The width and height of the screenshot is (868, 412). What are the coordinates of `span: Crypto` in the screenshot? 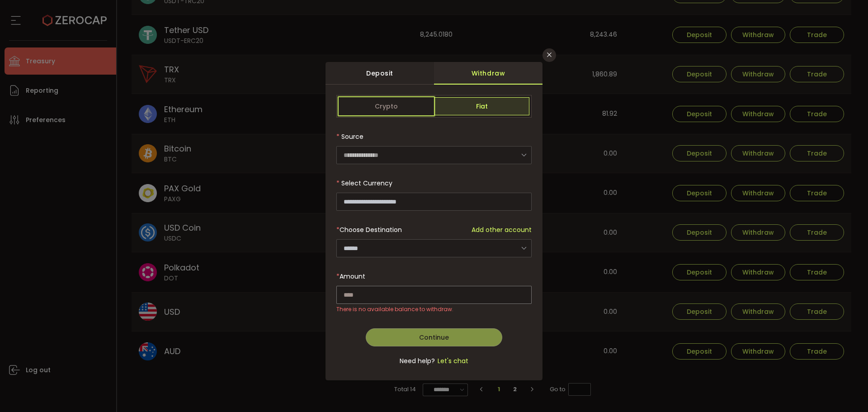 It's located at (386, 106).